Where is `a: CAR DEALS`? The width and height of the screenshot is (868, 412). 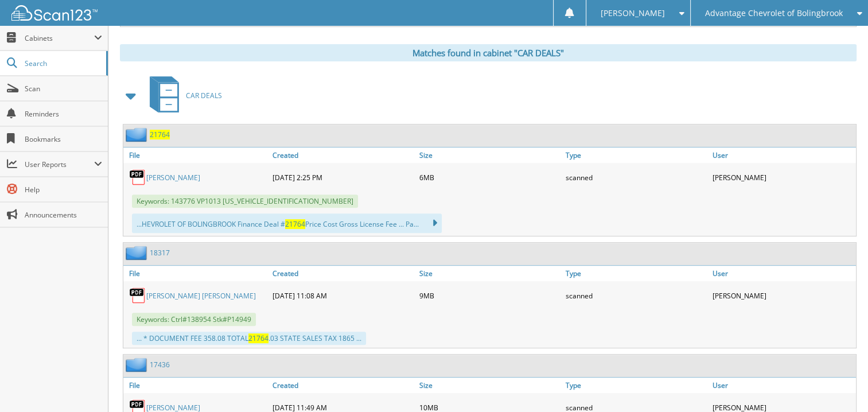 a: CAR DEALS is located at coordinates (182, 95).